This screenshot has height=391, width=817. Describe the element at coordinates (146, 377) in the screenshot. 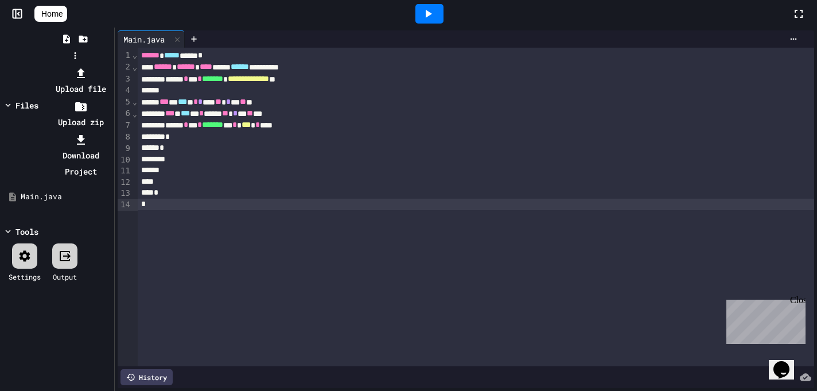

I see `div: History` at that location.